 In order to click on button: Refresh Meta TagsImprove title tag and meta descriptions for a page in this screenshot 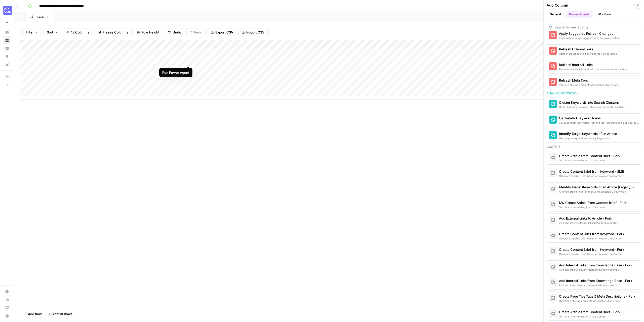, I will do `click(594, 82)`.